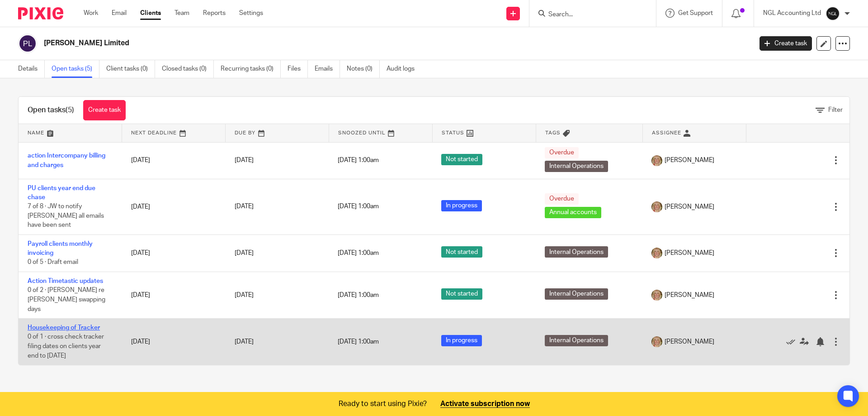  Describe the element at coordinates (552, 132) in the screenshot. I see `span: Tags` at that location.